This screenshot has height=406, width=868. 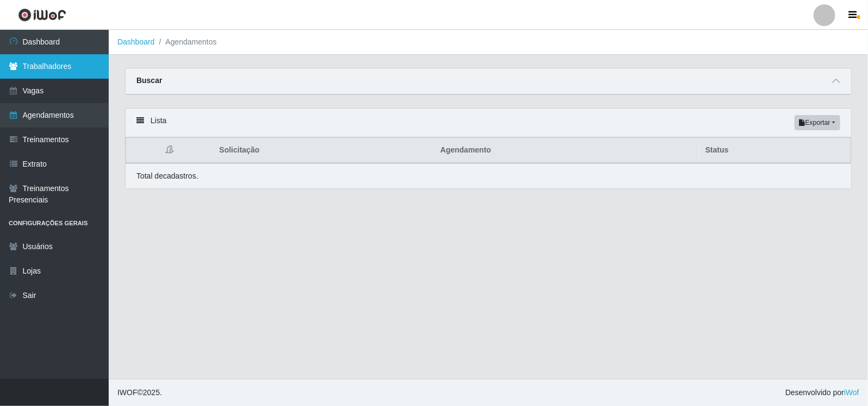 I want to click on strong: Buscar, so click(x=149, y=80).